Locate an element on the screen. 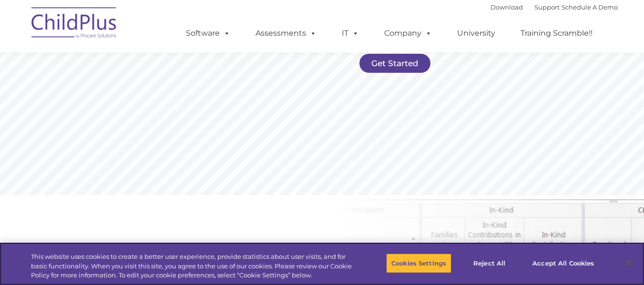  button: Close is located at coordinates (628, 263).